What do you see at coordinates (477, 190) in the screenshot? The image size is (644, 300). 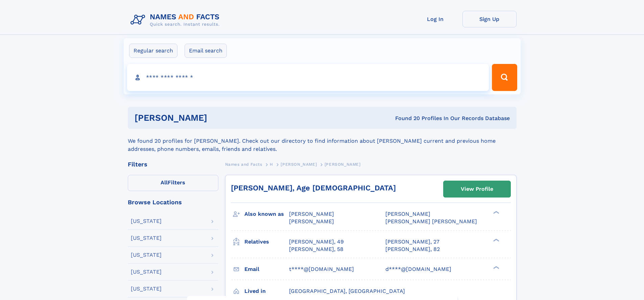 I see `a: View Profile` at bounding box center [477, 190].